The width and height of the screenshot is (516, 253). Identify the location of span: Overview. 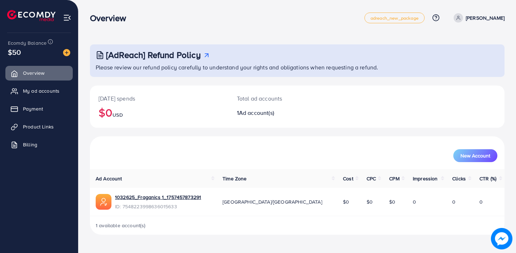
(34, 73).